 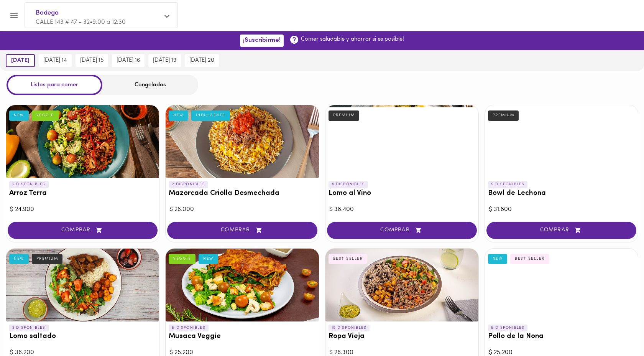 I want to click on span: Bodega, so click(x=97, y=13).